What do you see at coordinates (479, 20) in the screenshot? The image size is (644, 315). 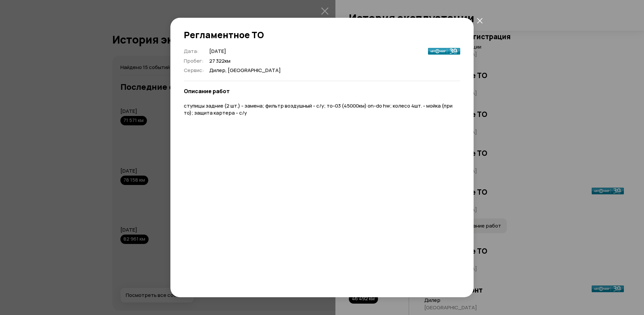 I see `button: закрыть` at bounding box center [479, 20].